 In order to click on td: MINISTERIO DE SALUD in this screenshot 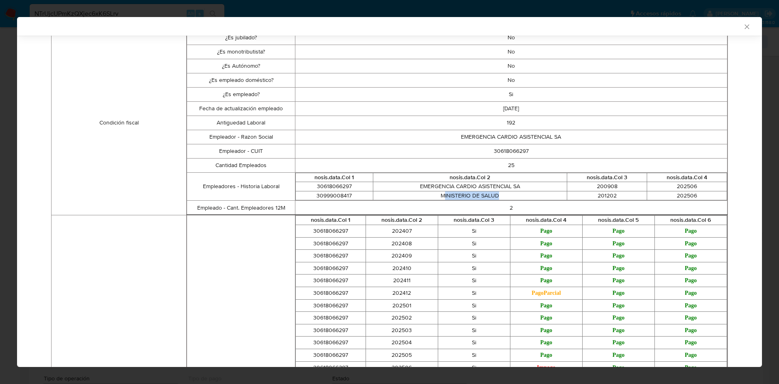, I will do `click(470, 195)`.